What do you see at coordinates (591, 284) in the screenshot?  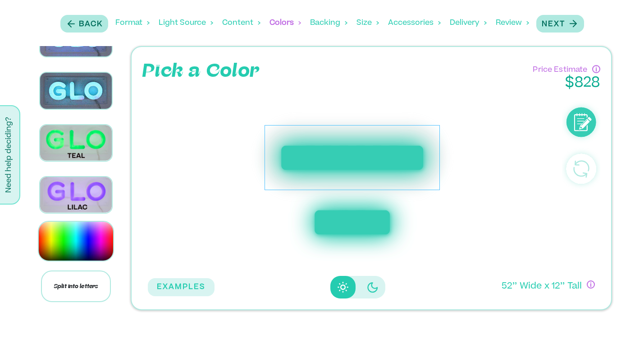 I see `div: If you have questions about size, or if you can’t design exactly what you want here, no worries! ...` at bounding box center [591, 284].